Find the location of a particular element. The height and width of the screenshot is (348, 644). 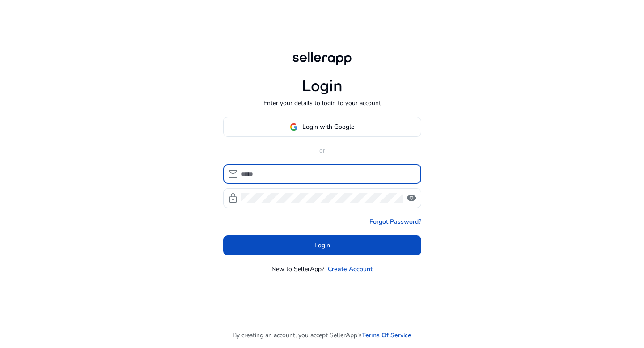

span: lock is located at coordinates (233, 198).